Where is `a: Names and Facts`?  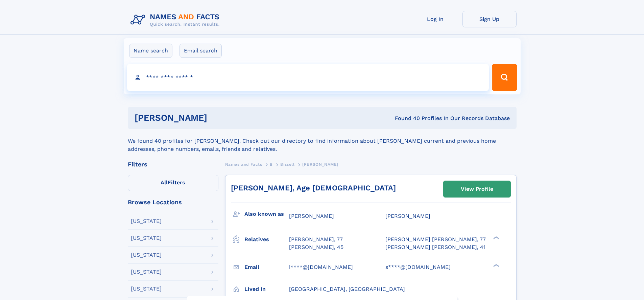
a: Names and Facts is located at coordinates (244, 164).